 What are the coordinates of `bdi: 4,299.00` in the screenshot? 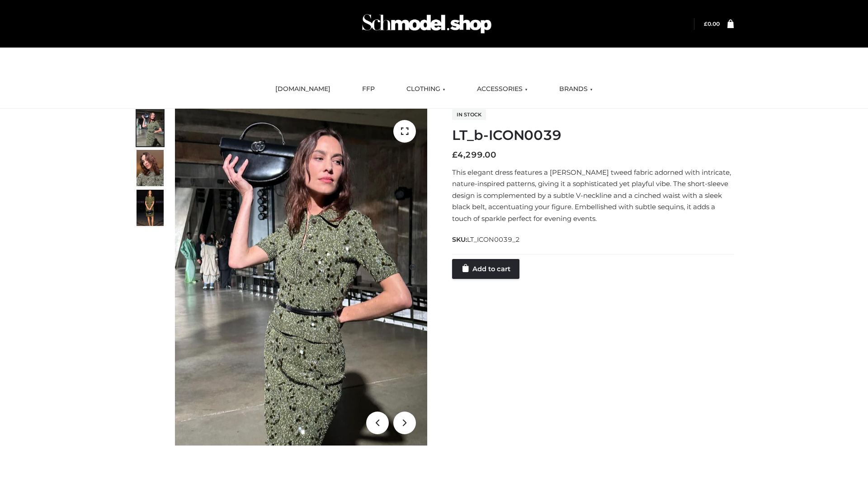 It's located at (475, 155).